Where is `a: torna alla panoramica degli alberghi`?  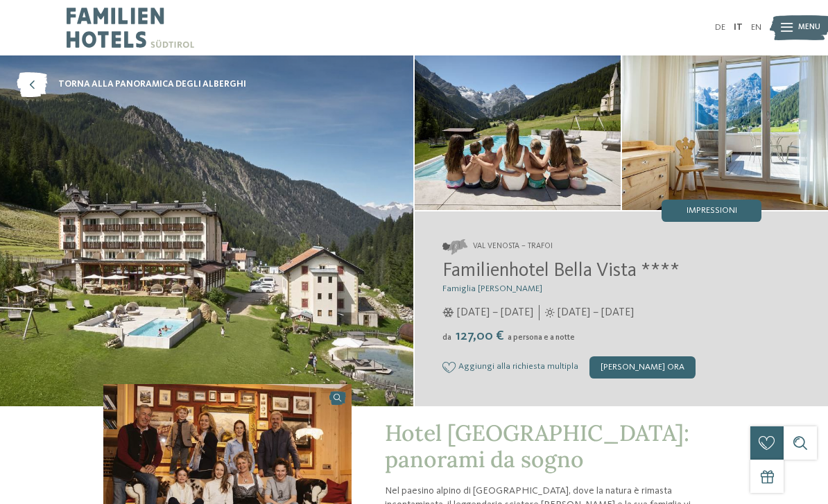
a: torna alla panoramica degli alberghi is located at coordinates (131, 84).